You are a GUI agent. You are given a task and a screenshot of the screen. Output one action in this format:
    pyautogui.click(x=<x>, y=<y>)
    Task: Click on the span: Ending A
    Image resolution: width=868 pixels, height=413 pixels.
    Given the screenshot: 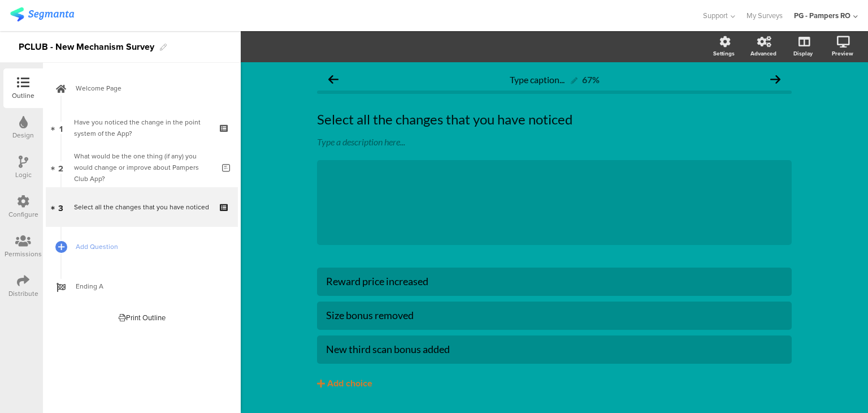 What is the action you would take?
    pyautogui.click(x=148, y=286)
    